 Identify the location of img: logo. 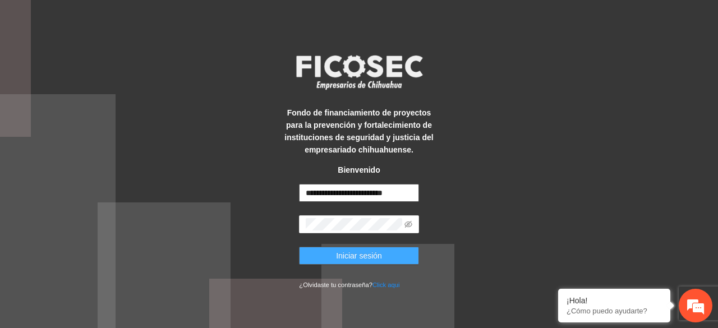
(359, 72).